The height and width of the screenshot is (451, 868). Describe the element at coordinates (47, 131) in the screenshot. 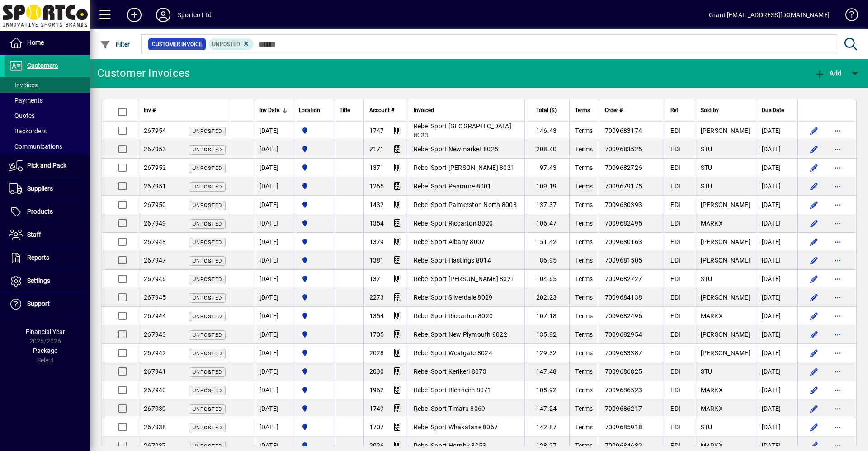

I see `a: Backorders` at that location.